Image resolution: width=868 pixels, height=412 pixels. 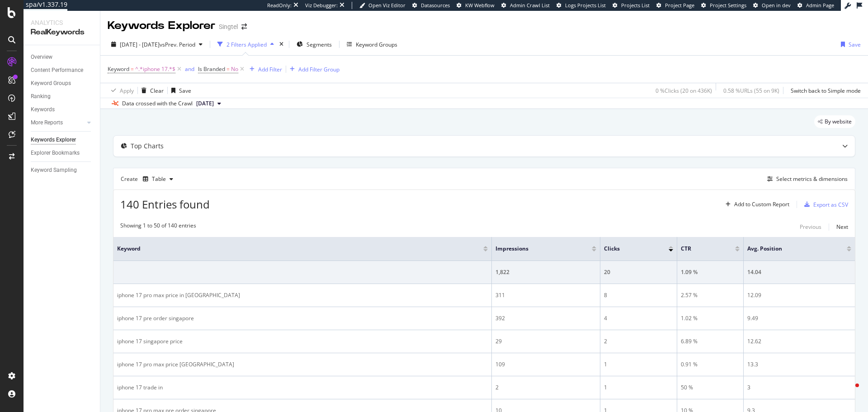 I want to click on a: Project Settings, so click(x=724, y=6).